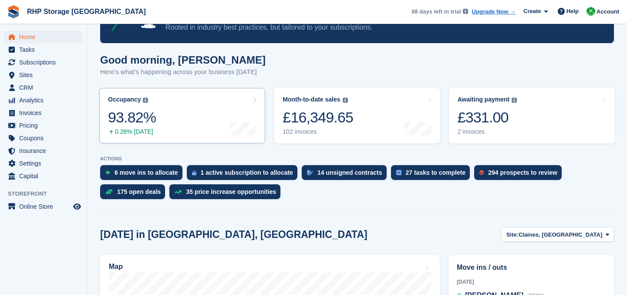 The image size is (627, 295). Describe the element at coordinates (45, 75) in the screenshot. I see `span: Sites` at that location.